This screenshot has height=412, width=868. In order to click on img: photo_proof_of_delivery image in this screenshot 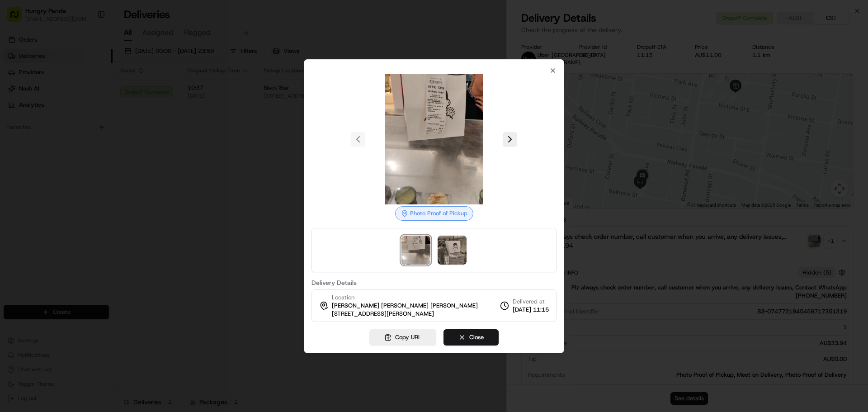, I will do `click(452, 250)`.